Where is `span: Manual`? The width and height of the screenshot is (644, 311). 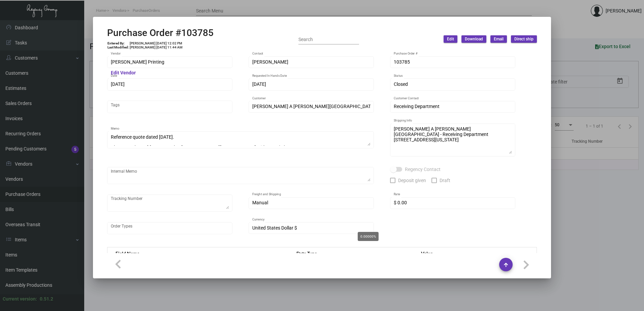
span: Manual is located at coordinates (260, 203).